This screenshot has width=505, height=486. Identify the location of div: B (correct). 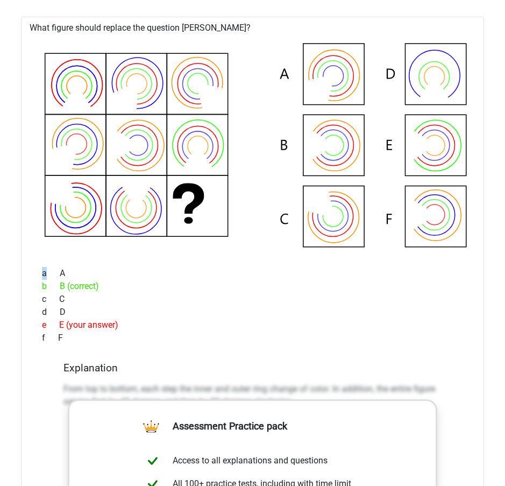
(252, 286).